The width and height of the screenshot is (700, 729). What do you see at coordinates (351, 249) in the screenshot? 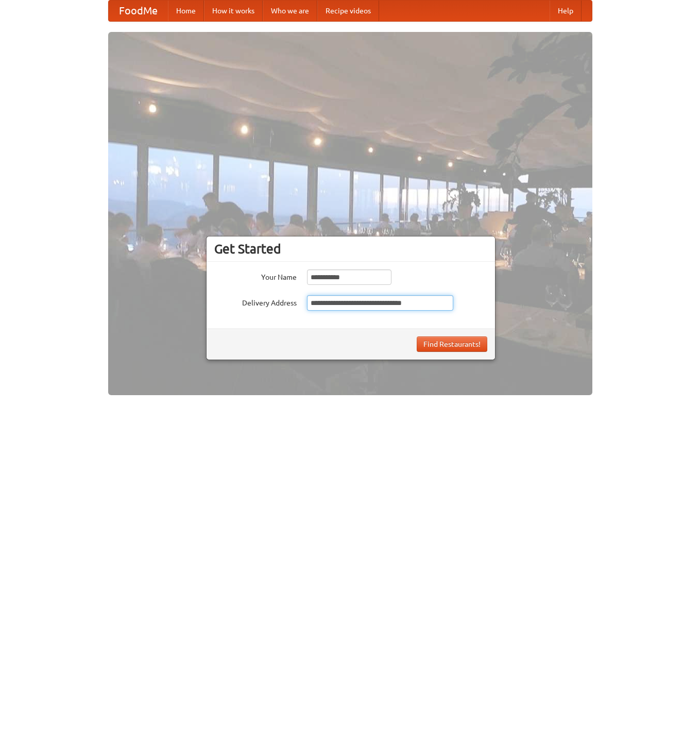
I see `h3: Get Started` at bounding box center [351, 249].